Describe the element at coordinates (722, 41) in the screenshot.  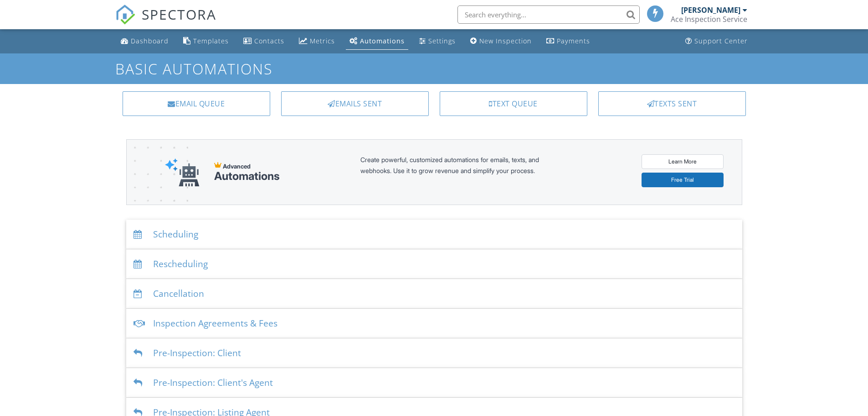
I see `div: Support Center` at that location.